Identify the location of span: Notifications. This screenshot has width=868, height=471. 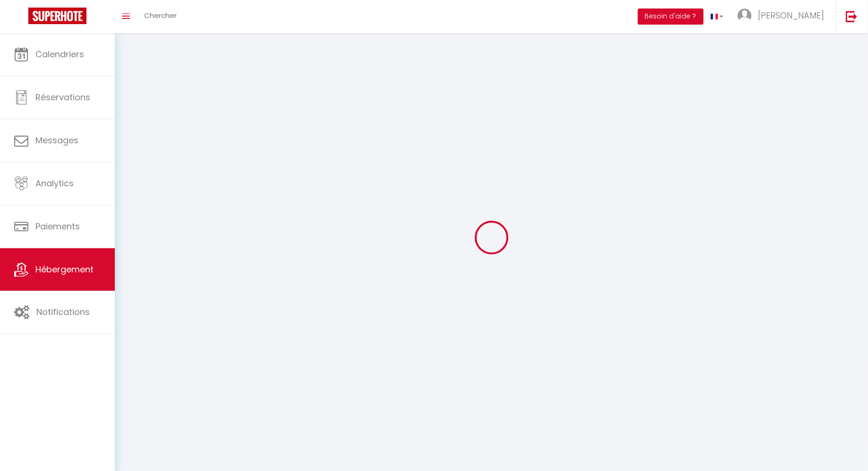
(63, 312).